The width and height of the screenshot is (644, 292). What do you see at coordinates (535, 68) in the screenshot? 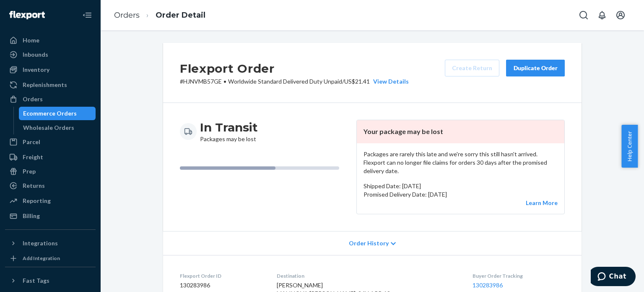
I see `button: Duplicate Order` at bounding box center [535, 68].